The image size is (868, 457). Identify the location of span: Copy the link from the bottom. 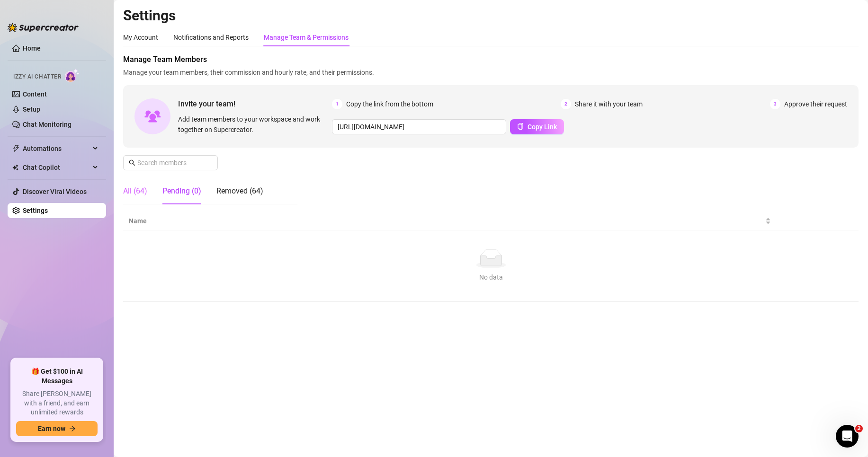
(389, 104).